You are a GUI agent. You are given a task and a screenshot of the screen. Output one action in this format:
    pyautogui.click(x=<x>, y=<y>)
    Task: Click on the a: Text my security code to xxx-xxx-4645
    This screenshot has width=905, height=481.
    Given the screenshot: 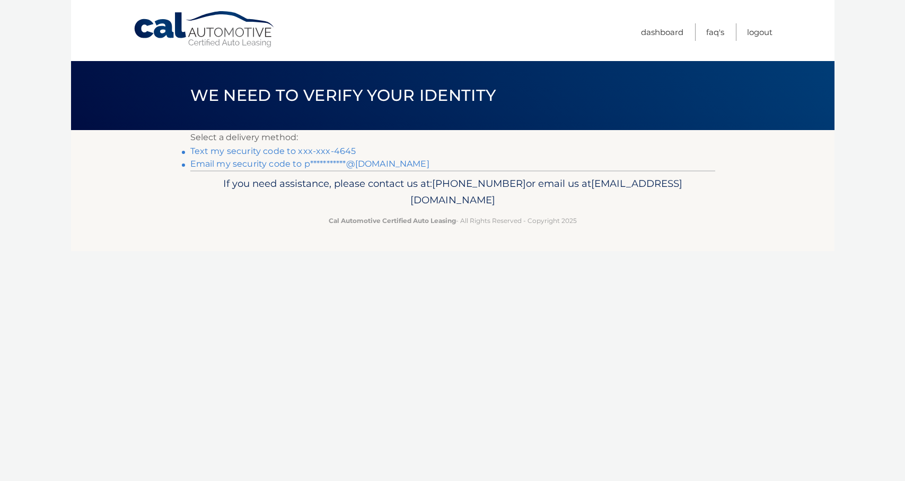 What is the action you would take?
    pyautogui.click(x=273, y=151)
    